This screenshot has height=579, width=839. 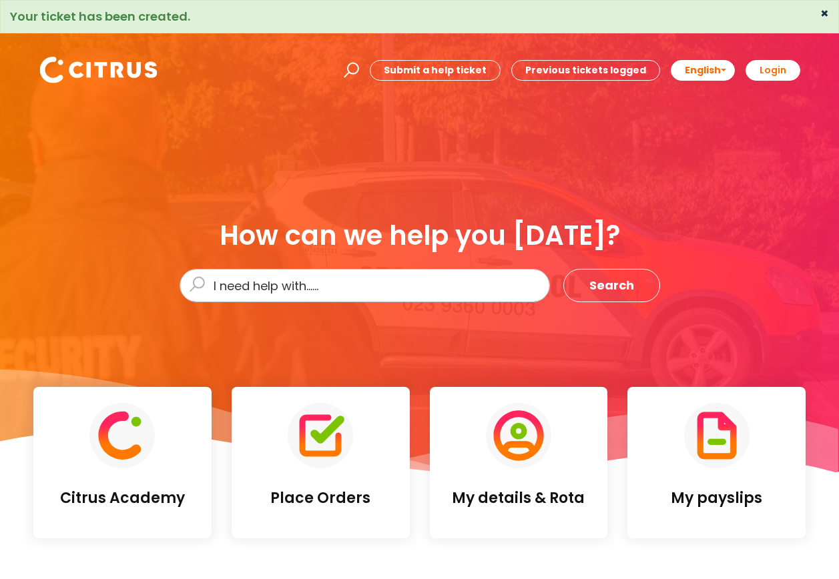 What do you see at coordinates (122, 499) in the screenshot?
I see `h4: Citrus Academy` at bounding box center [122, 499].